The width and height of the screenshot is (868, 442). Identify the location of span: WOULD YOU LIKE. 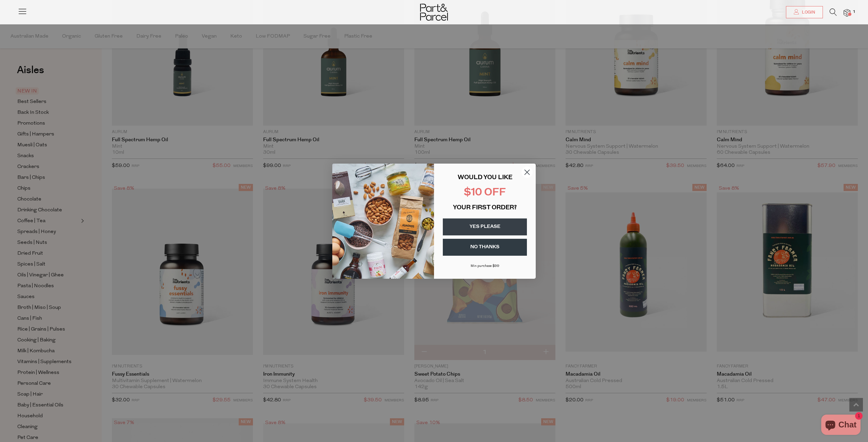
(484, 178).